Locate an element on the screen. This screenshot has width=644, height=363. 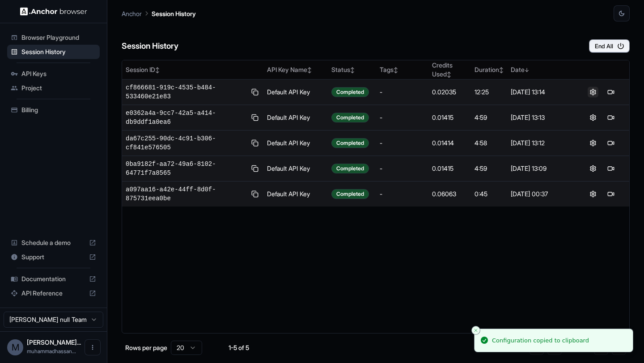
span: cf866681-919c-4535-b484-533460e21e83 is located at coordinates (186, 92).